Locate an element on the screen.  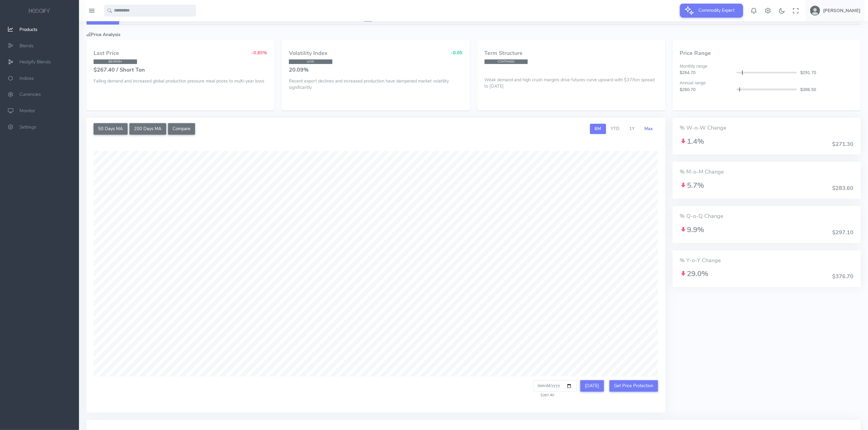
p: Recent export declines and increased production have dampened market volatility significantly is located at coordinates (375, 84).